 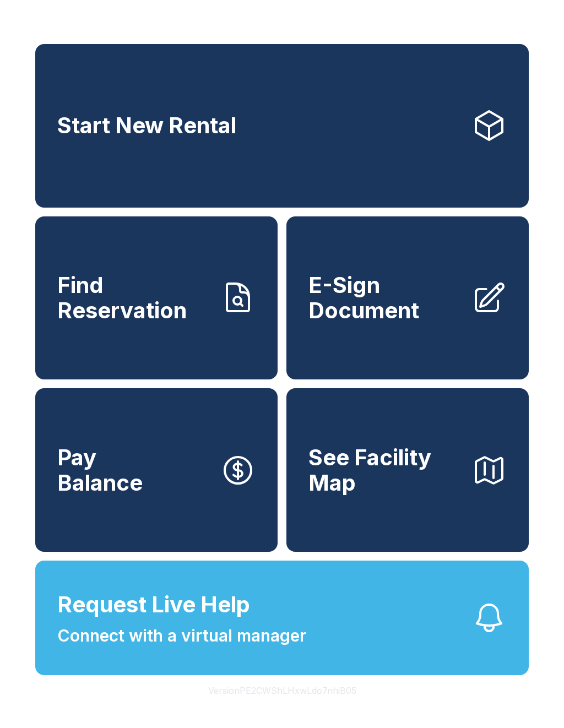 I want to click on span: Request Live Help, so click(x=154, y=605).